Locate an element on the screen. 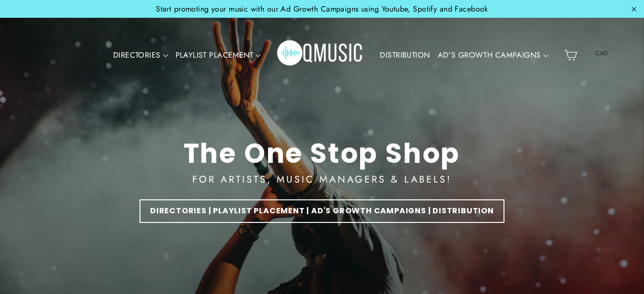 The image size is (644, 294). img: Q Music Promotions is located at coordinates (320, 55).